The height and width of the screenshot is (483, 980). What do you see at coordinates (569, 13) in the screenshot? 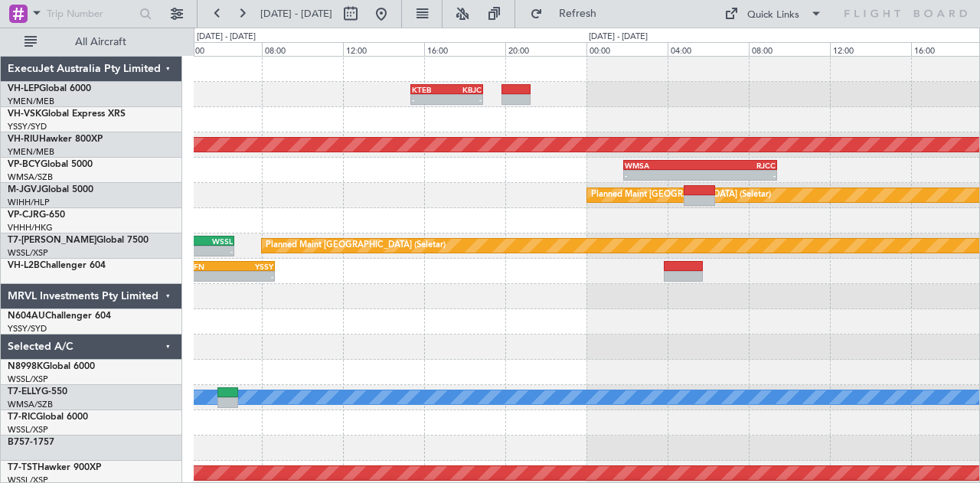
I see `button: Refresh` at bounding box center [569, 13].